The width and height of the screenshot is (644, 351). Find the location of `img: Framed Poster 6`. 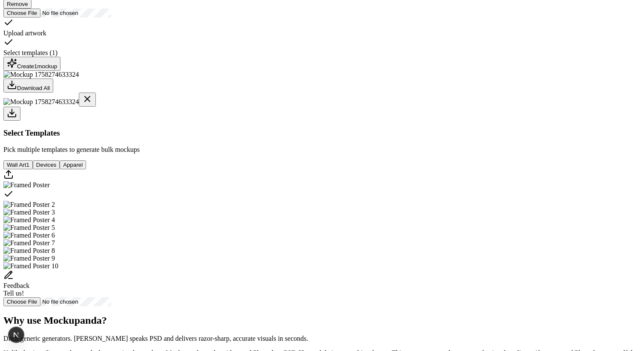

img: Framed Poster 6 is located at coordinates (29, 236).